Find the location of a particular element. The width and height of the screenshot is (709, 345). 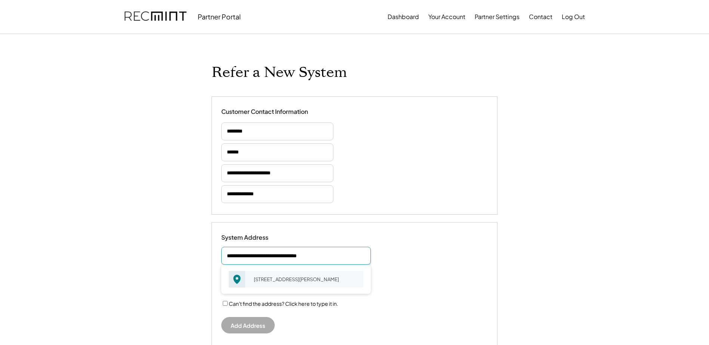

button: Your Account is located at coordinates (446, 17).